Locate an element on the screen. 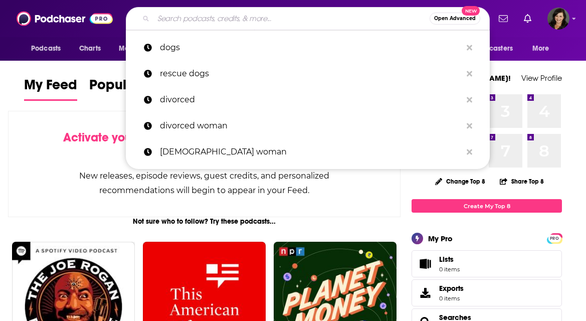 The image size is (586, 321). span: Charts is located at coordinates (90, 49).